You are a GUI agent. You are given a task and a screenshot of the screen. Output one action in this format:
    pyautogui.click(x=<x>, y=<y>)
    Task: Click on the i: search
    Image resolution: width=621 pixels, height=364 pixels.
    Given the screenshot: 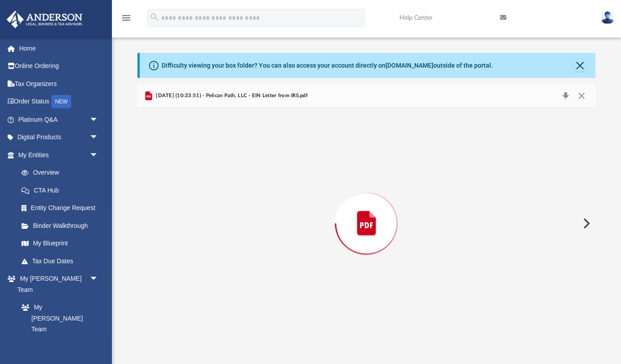 What is the action you would take?
    pyautogui.click(x=154, y=17)
    